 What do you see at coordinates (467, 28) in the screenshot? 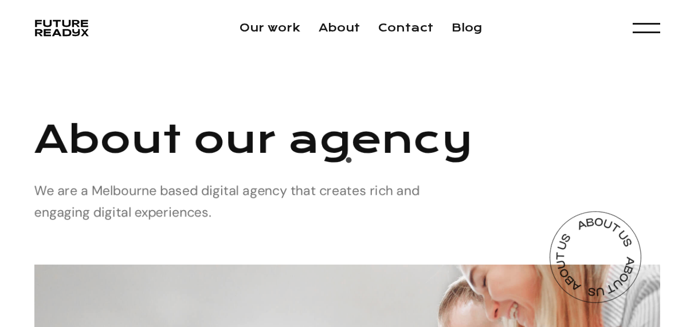
I see `a: Blog` at bounding box center [467, 28].